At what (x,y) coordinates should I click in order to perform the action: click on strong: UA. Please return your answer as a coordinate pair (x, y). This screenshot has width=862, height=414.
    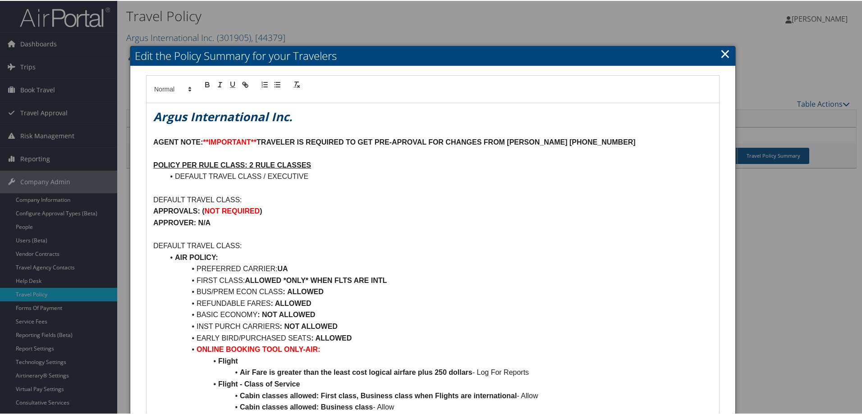
    Looking at the image, I should click on (283, 268).